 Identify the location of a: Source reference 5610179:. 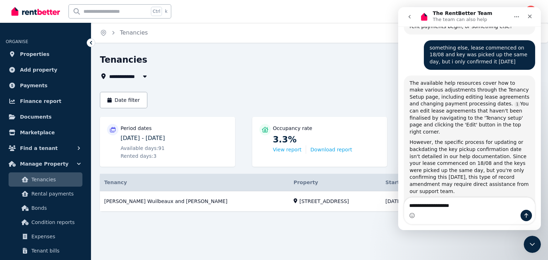
(119, 97).